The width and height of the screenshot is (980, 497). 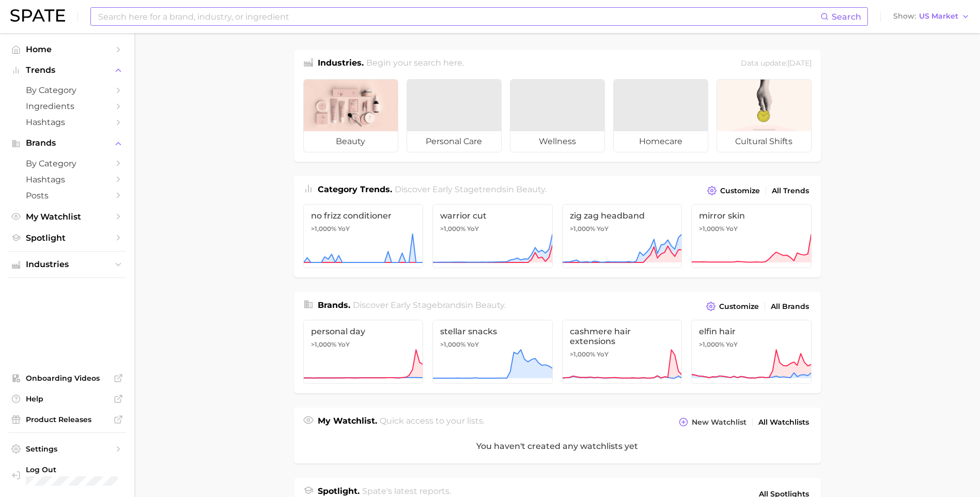 What do you see at coordinates (784, 422) in the screenshot?
I see `a: All Watchlists` at bounding box center [784, 422].